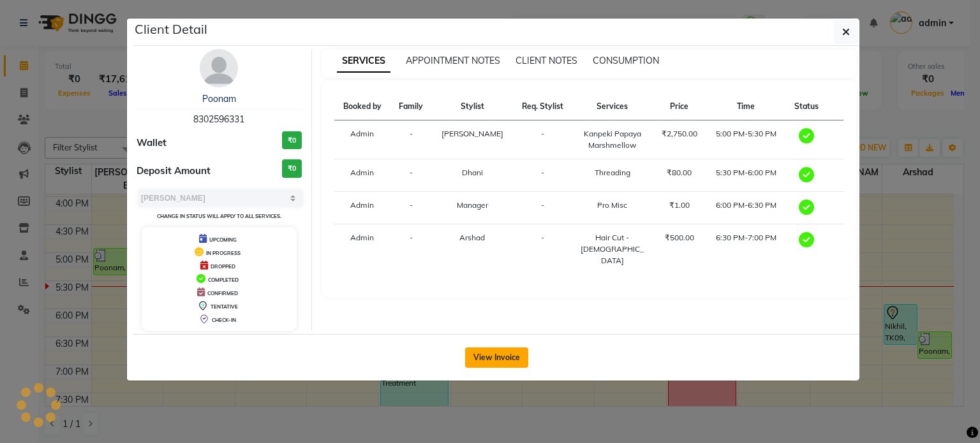  Describe the element at coordinates (411, 106) in the screenshot. I see `th: Family` at that location.